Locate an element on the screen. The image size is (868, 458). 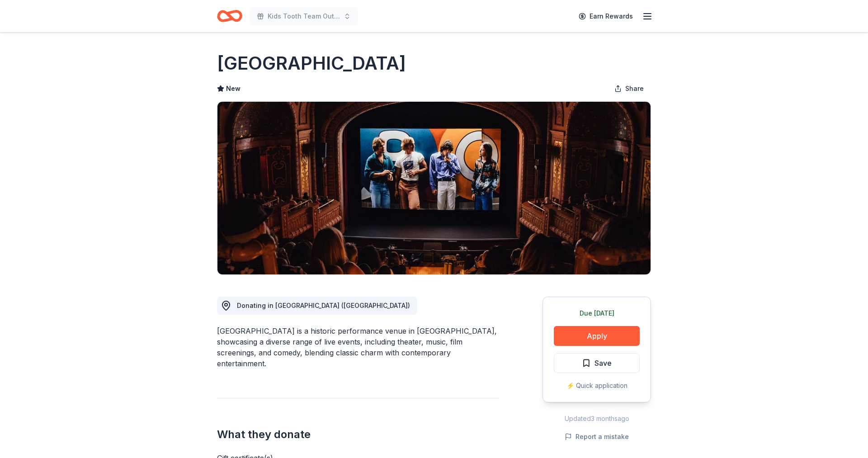
div: ⚡️ Quick application is located at coordinates (597, 386).